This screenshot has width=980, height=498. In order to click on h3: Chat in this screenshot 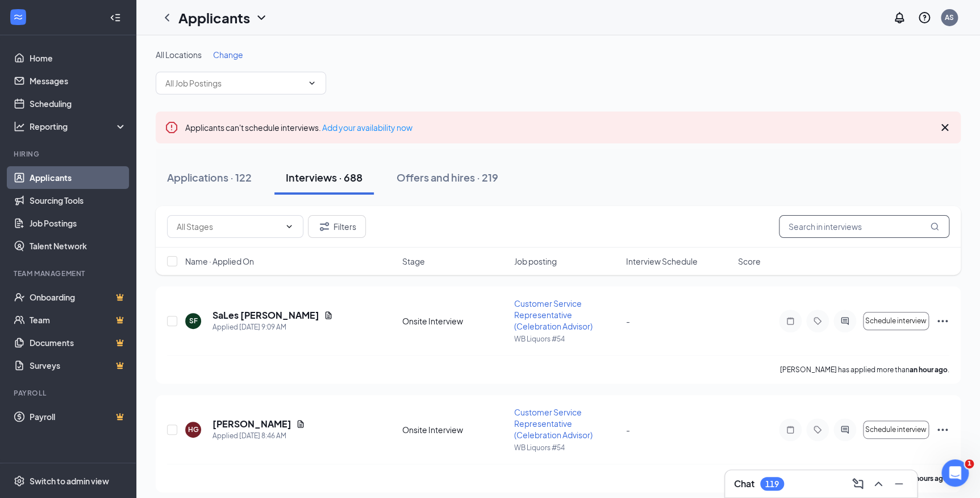, I will do `click(745, 484)`.